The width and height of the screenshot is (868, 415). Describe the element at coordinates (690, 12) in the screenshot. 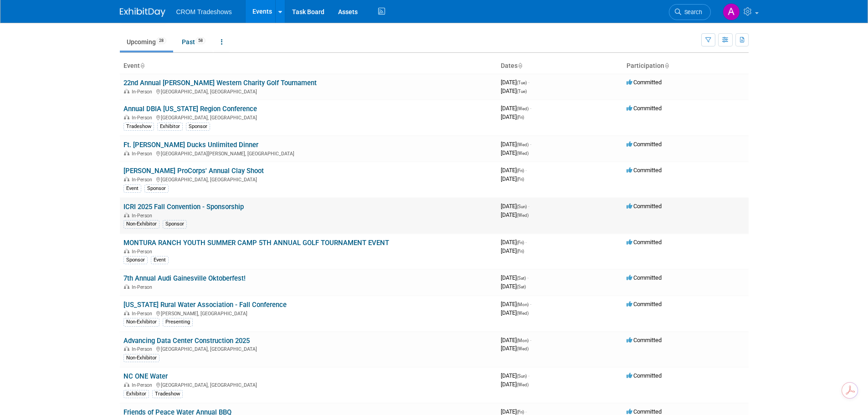

I see `a: Search` at that location.